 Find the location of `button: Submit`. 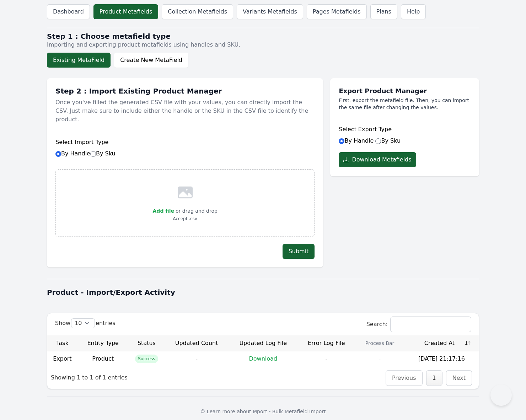

button: Submit is located at coordinates (299, 251).